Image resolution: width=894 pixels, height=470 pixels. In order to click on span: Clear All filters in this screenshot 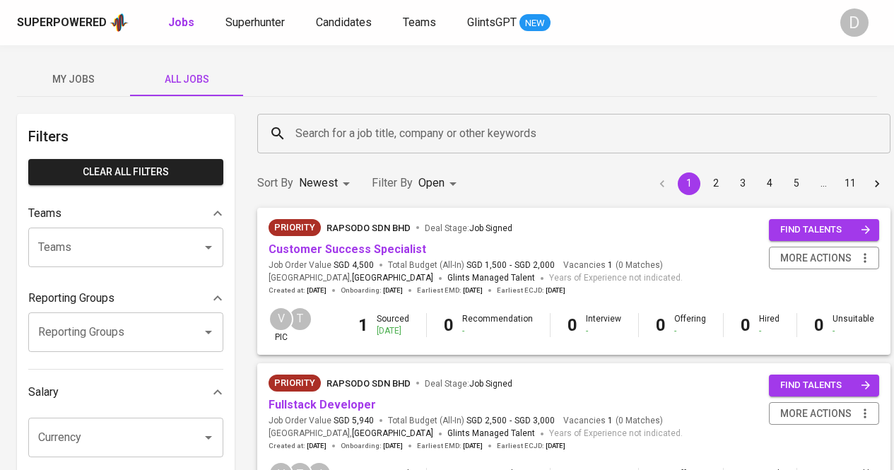, I will do `click(126, 172)`.